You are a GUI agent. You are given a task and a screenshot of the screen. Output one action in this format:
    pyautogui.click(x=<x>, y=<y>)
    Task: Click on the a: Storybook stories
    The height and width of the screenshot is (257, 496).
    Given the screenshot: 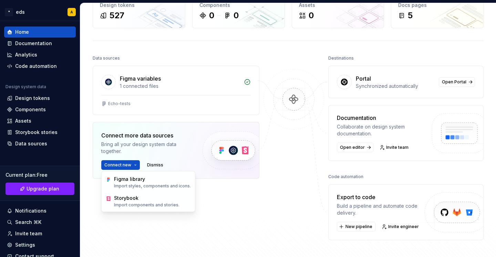 What is the action you would take?
    pyautogui.click(x=40, y=132)
    